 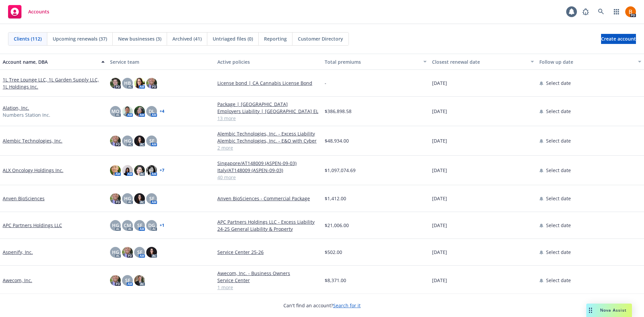 What do you see at coordinates (268, 118) in the screenshot?
I see `a: 13 more` at bounding box center [268, 118].